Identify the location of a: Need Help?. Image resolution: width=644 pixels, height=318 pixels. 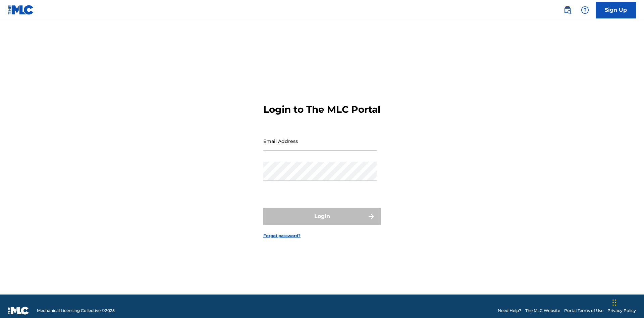
(510, 310).